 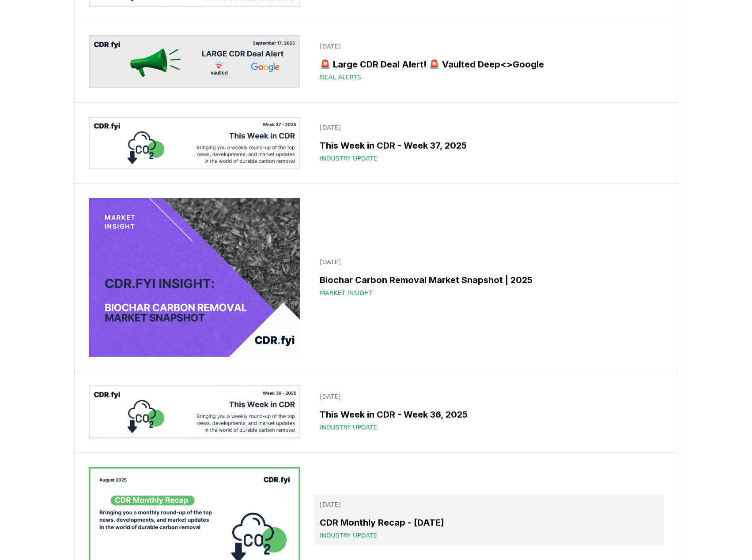 What do you see at coordinates (488, 145) in the screenshot?
I see `h3: This Week in CDR - Week 37, 2025` at bounding box center [488, 145].